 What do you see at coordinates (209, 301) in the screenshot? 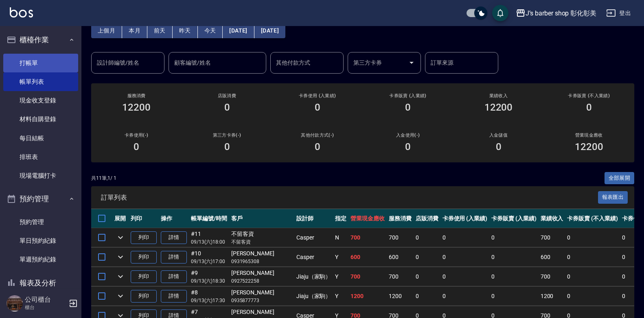
I see `p: 09/13 (六) 17:30` at bounding box center [209, 301].